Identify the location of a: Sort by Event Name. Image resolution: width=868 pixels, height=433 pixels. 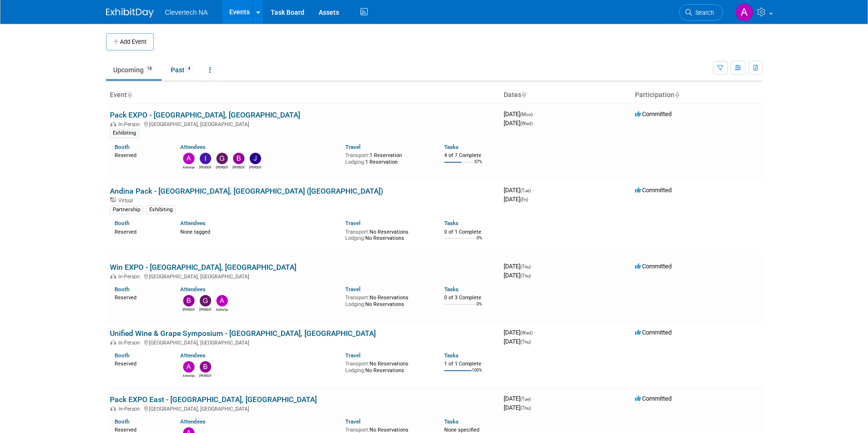
(129, 95).